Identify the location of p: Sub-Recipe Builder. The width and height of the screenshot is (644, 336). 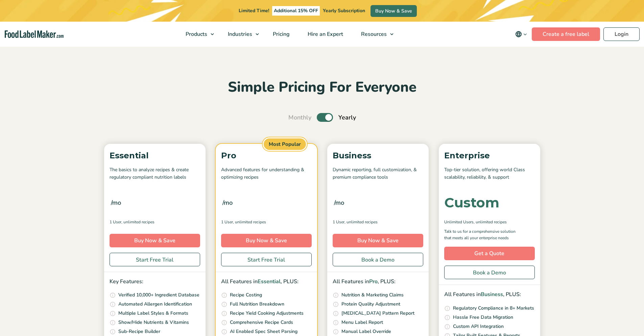
(139, 332).